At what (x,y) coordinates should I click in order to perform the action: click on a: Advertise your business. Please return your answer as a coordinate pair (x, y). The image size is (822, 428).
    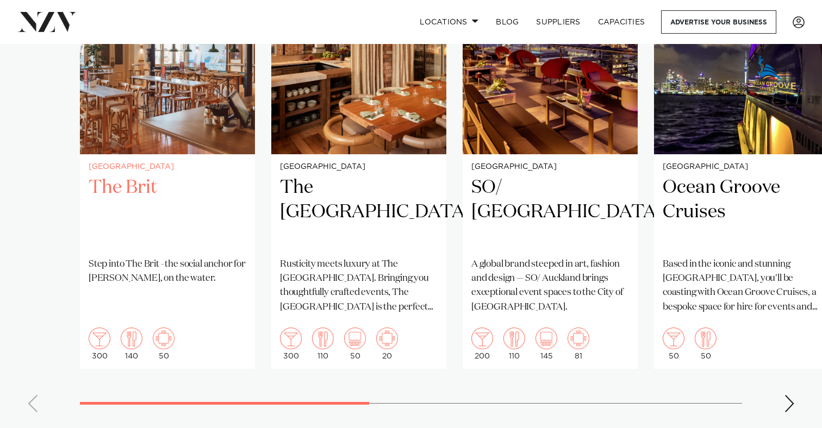
    Looking at the image, I should click on (719, 22).